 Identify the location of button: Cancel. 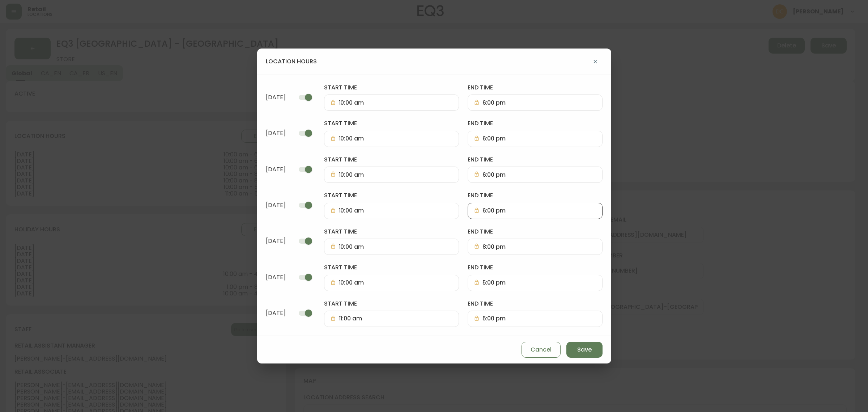
(541, 350).